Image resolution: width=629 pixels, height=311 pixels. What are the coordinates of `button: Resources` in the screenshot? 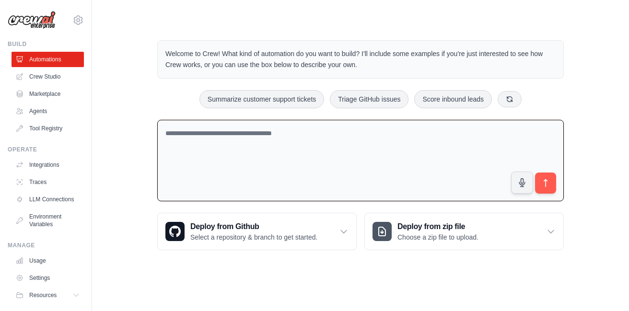 It's located at (47, 295).